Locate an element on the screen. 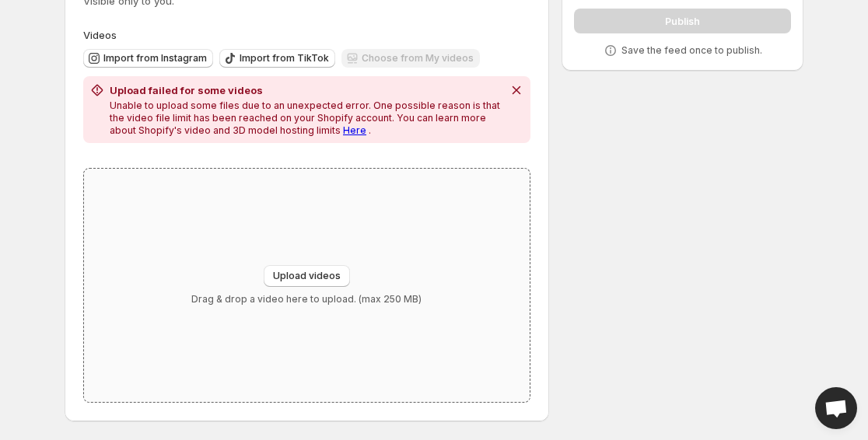  span: Import from Instagram is located at coordinates (154, 58).